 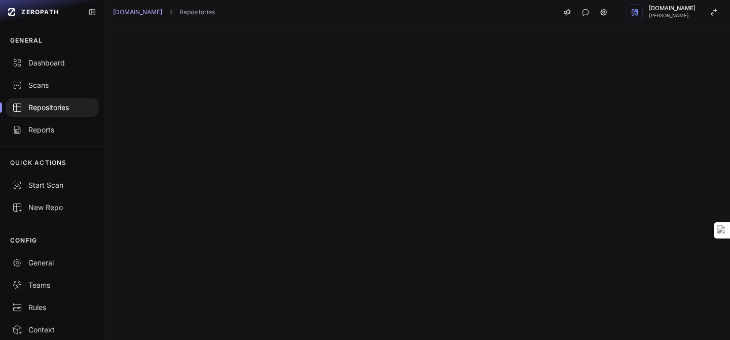 What do you see at coordinates (52, 130) in the screenshot?
I see `div: Reports` at bounding box center [52, 130].